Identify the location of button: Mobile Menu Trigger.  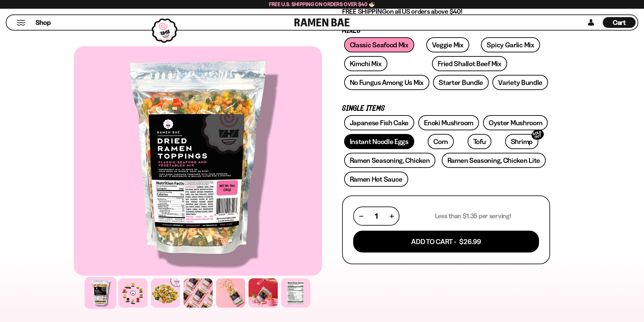
(21, 22).